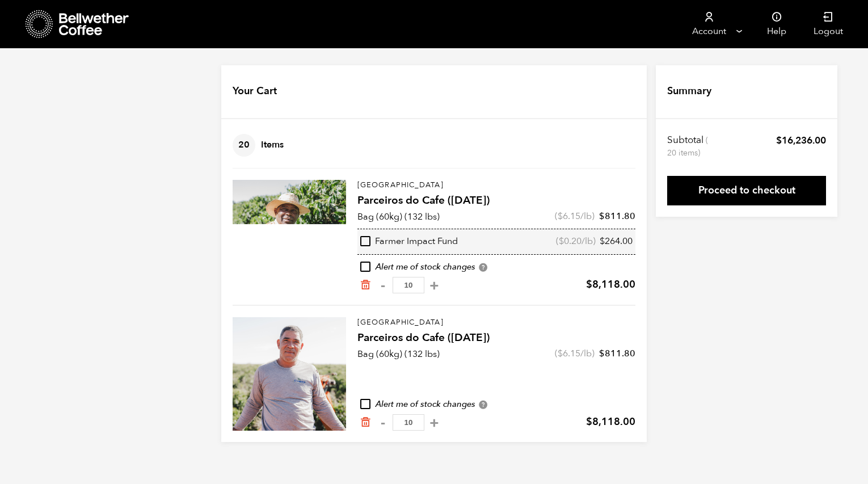 This screenshot has width=868, height=484. Describe the element at coordinates (258, 145) in the screenshot. I see `h4: Items` at that location.